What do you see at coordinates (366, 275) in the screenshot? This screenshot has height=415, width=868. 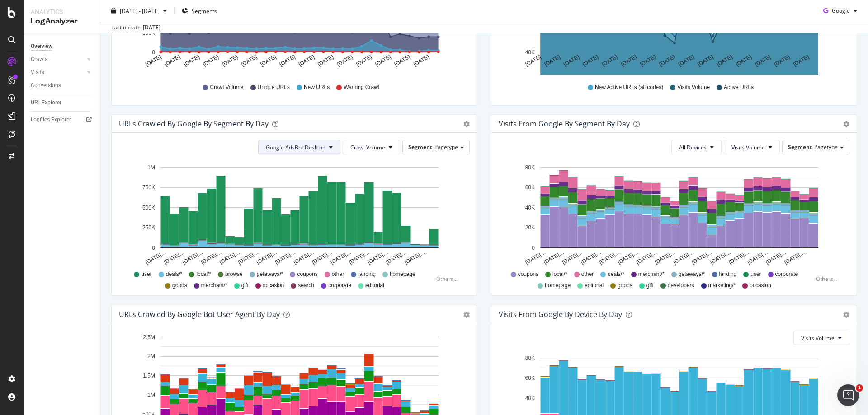 I see `span: landing` at bounding box center [366, 275].